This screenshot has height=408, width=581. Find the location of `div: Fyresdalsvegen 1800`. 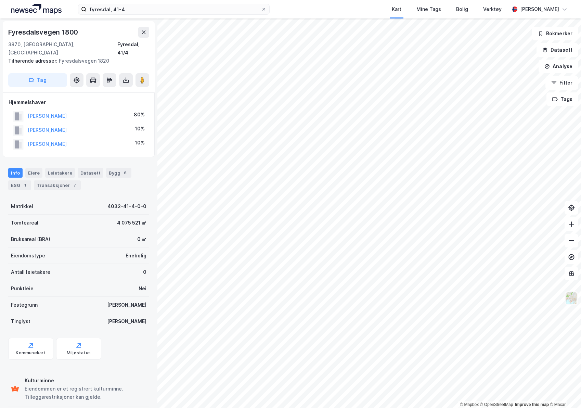

div: Fyresdalsvegen 1800 is located at coordinates (44, 32).